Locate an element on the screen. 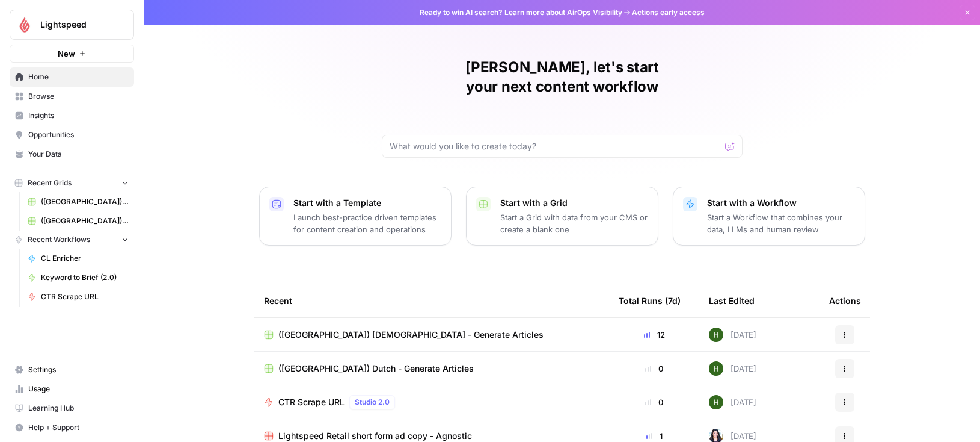 Image resolution: width=980 pixels, height=442 pixels. span: Lightspeed is located at coordinates (77, 24).